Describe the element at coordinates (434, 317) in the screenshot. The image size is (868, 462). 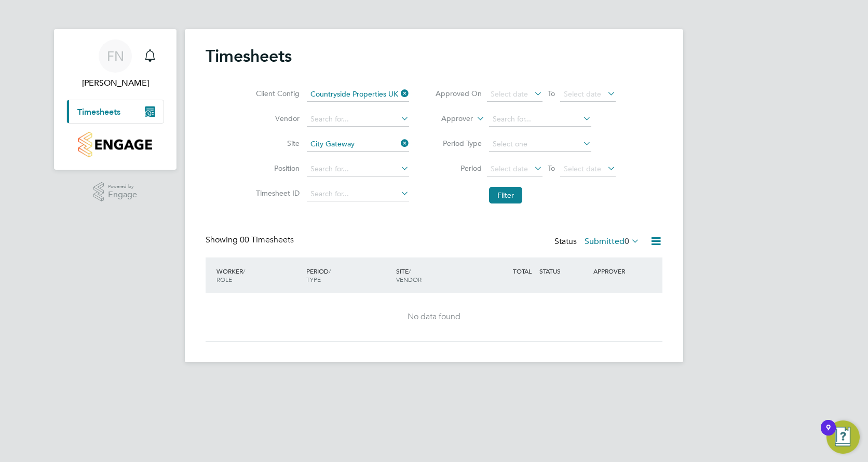
I see `div: No data found` at that location.